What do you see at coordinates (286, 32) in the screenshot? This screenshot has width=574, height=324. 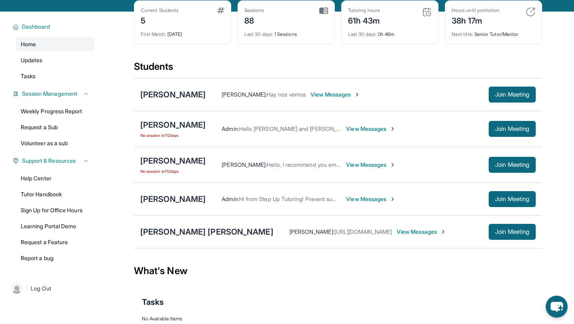 I see `div: 1 Sessions` at bounding box center [286, 32].